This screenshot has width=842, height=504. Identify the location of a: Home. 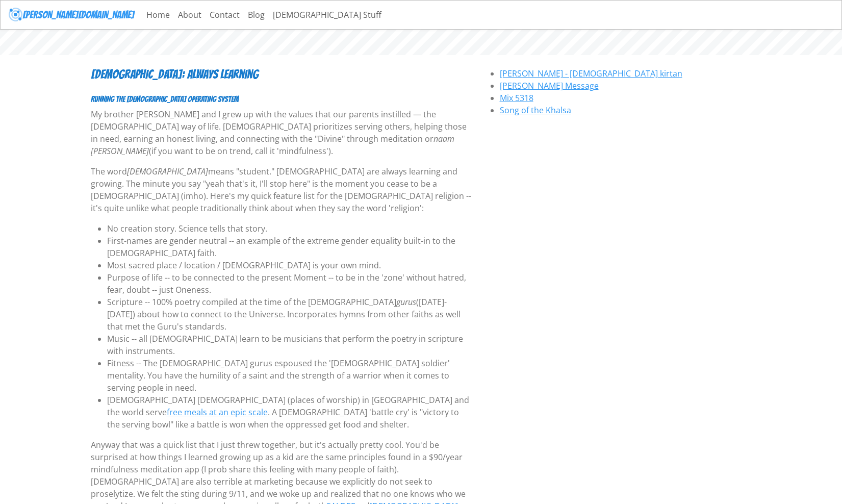
(158, 15).